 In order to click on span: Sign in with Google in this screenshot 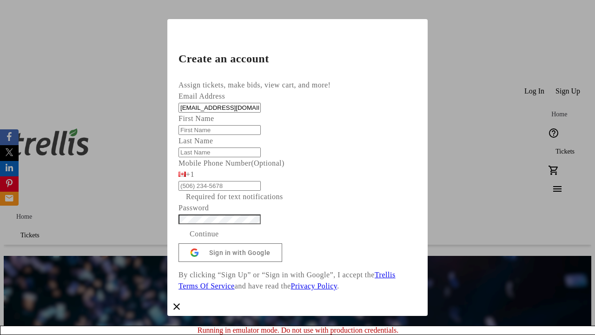, I will do `click(240, 253)`.